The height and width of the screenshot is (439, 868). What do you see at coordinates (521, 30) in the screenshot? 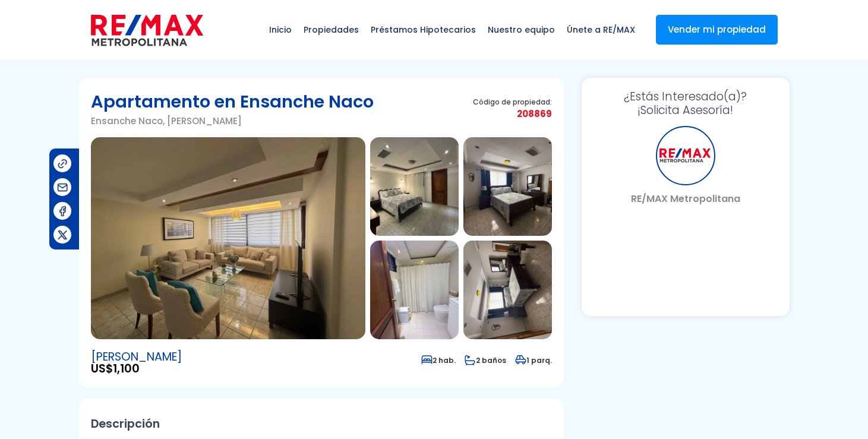
I see `span: Nuestro equipo` at bounding box center [521, 30].